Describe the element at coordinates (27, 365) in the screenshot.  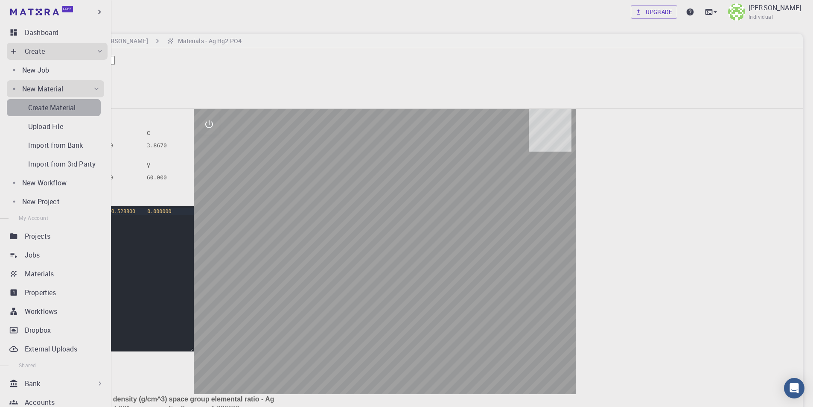
I see `span: Shared` at that location.